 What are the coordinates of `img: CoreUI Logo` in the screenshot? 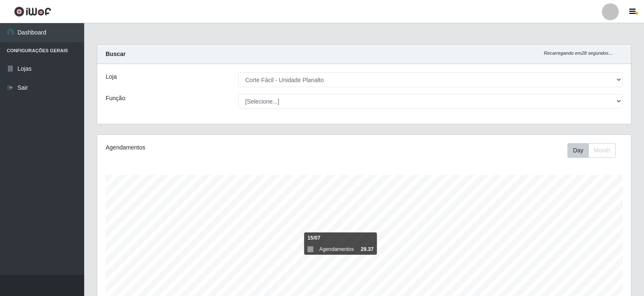 It's located at (33, 11).